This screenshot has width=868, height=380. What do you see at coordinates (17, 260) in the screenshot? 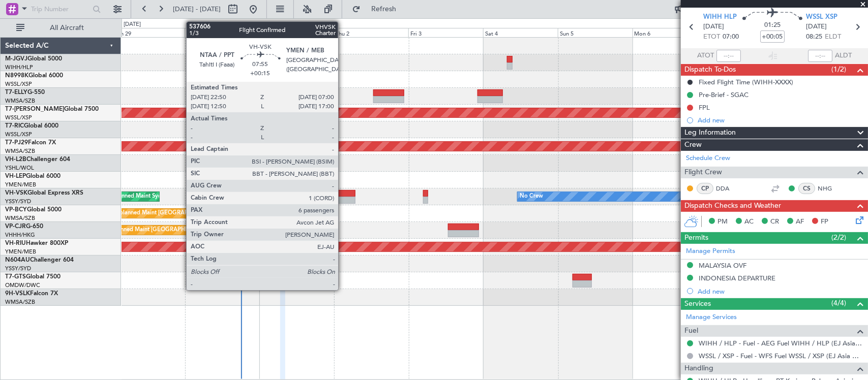
I see `span: N604AU` at bounding box center [17, 260].